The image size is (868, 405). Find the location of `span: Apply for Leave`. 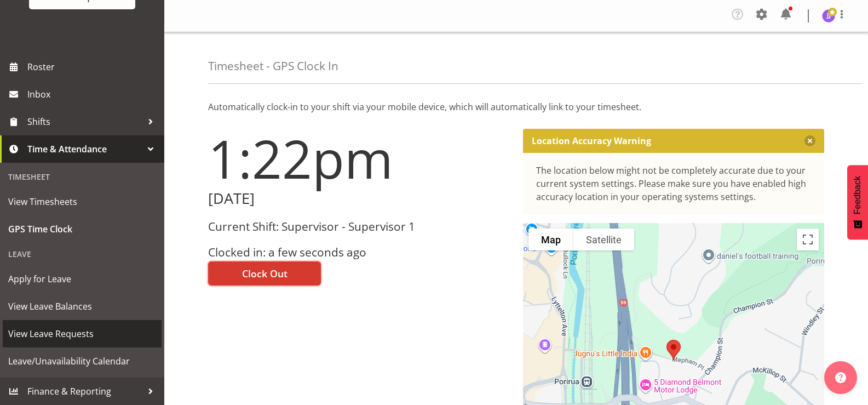

span: Apply for Leave is located at coordinates (83, 279).